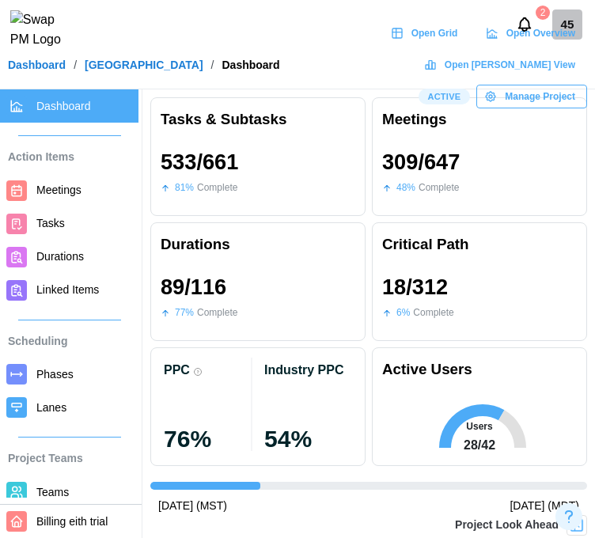  What do you see at coordinates (444, 96) in the screenshot?
I see `span: Active` at bounding box center [444, 96].